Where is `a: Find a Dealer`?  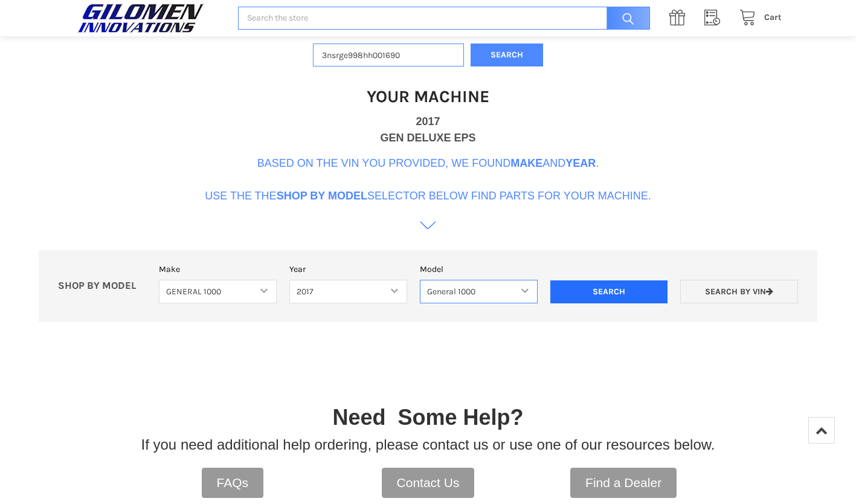 a: Find a Dealer is located at coordinates (624, 483).